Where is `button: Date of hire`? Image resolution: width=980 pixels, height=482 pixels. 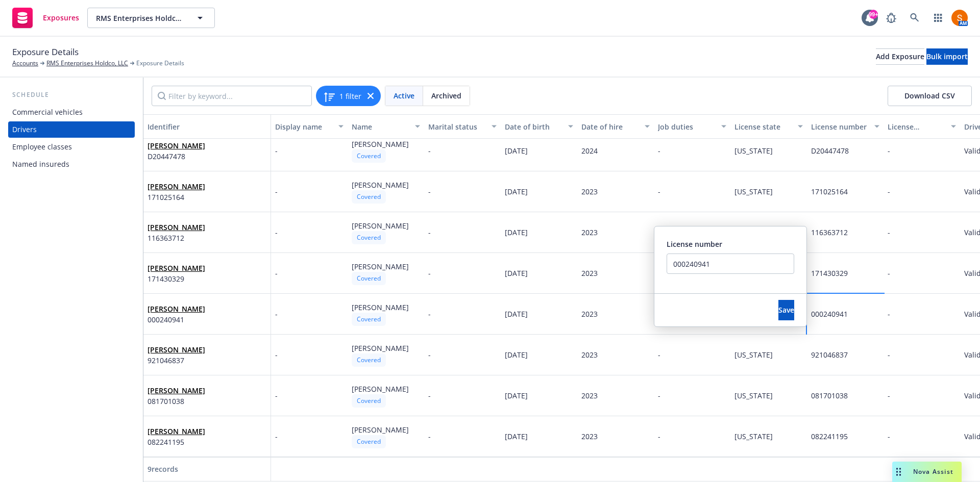
button: Date of hire is located at coordinates (616, 127).